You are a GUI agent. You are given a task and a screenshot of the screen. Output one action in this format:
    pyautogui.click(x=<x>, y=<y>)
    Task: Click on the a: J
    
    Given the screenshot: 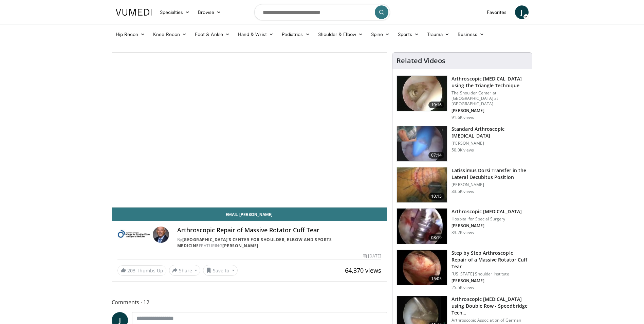 What is the action you would take?
    pyautogui.click(x=522, y=12)
    